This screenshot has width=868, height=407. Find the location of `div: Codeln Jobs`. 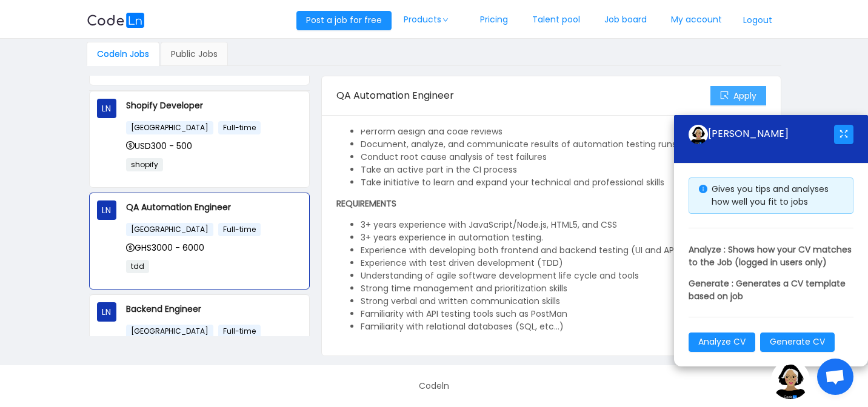

div: Codeln Jobs is located at coordinates (123, 54).